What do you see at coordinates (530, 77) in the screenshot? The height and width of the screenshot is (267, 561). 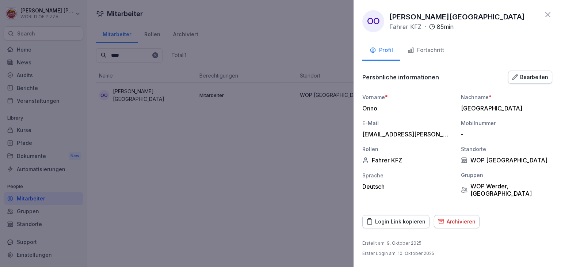 I see `button: Bearbeiten` at bounding box center [530, 77].